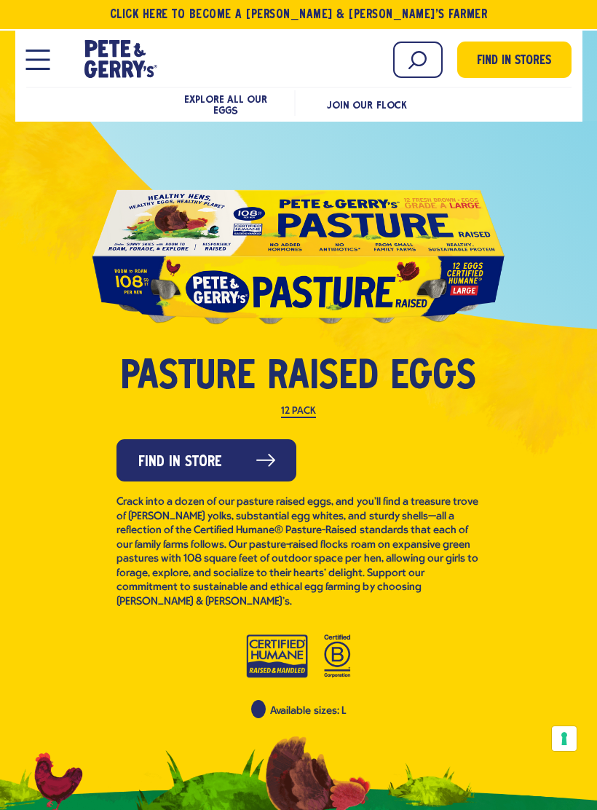 This screenshot has height=810, width=597. I want to click on nav: mobile product menu, so click(299, 102).